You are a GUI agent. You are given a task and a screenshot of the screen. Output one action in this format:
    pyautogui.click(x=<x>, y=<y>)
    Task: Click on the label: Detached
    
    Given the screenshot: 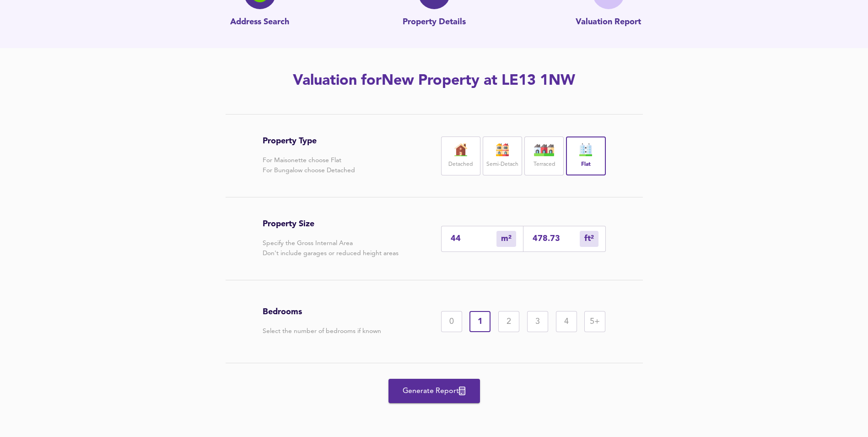 What is the action you would take?
    pyautogui.click(x=460, y=164)
    